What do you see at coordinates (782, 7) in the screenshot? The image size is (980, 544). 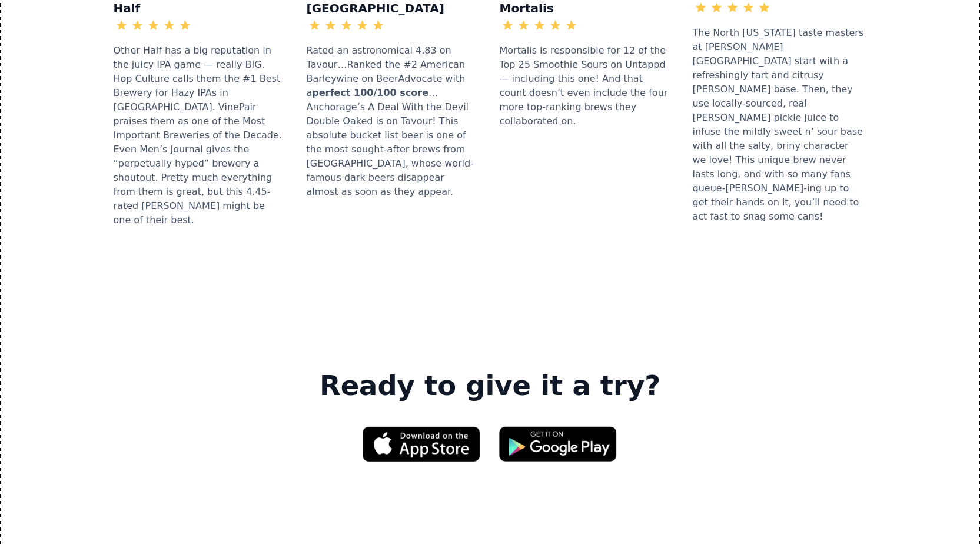 I see `div: 3.46` at bounding box center [782, 7].